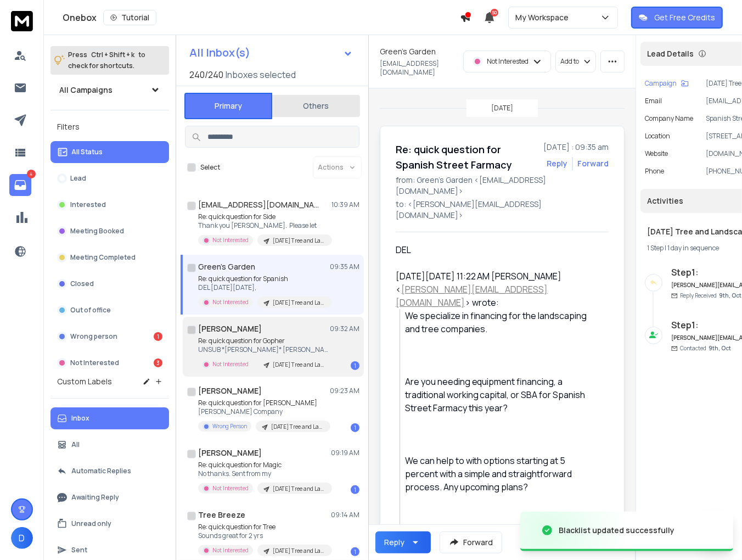  What do you see at coordinates (495, 13) in the screenshot?
I see `span: 50` at bounding box center [495, 13].